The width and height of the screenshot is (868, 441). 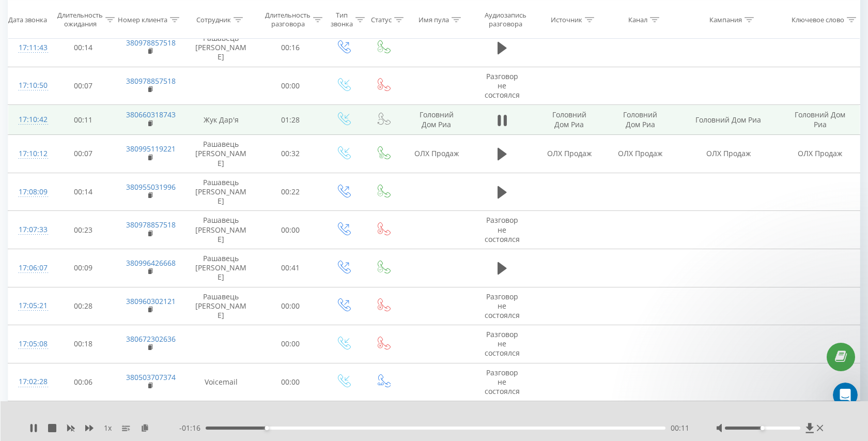 What do you see at coordinates (29, 192) in the screenshot?
I see `div: 17:08:09` at bounding box center [29, 192].